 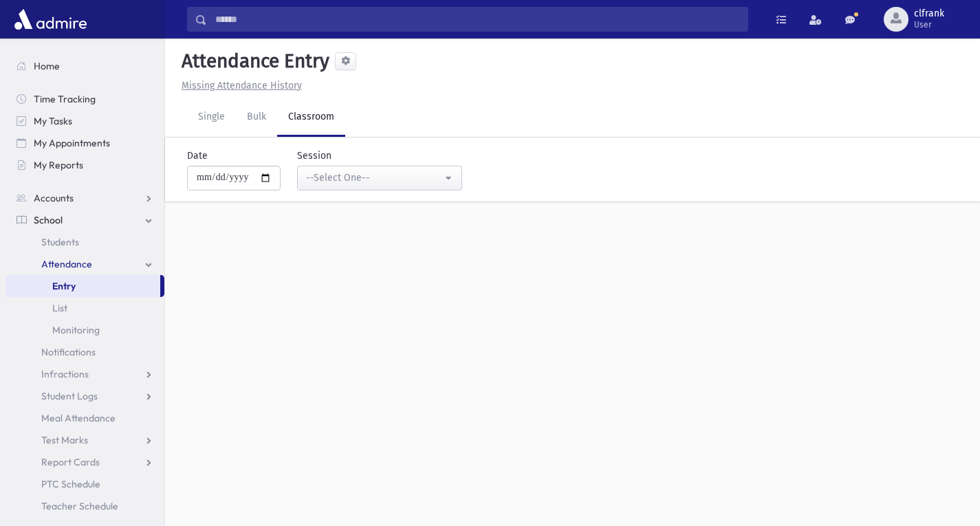 What do you see at coordinates (64, 99) in the screenshot?
I see `span: Time Tracking` at bounding box center [64, 99].